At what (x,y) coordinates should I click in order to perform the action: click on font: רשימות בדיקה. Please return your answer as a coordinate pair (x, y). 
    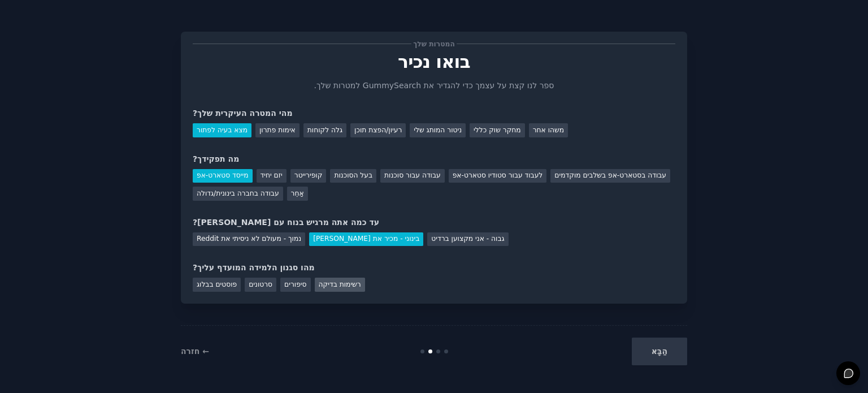
    Looking at the image, I should click on (340, 285).